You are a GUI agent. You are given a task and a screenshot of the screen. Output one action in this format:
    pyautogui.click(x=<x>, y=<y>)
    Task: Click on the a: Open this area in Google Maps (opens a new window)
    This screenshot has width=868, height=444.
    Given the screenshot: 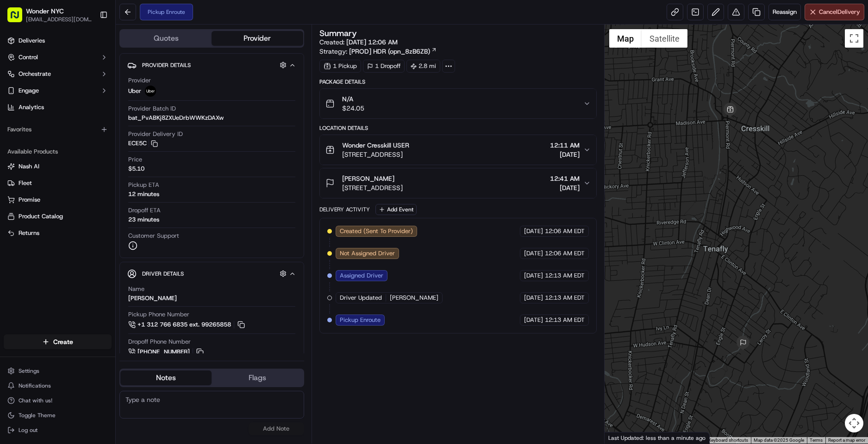 What is the action you would take?
    pyautogui.click(x=622, y=438)
    